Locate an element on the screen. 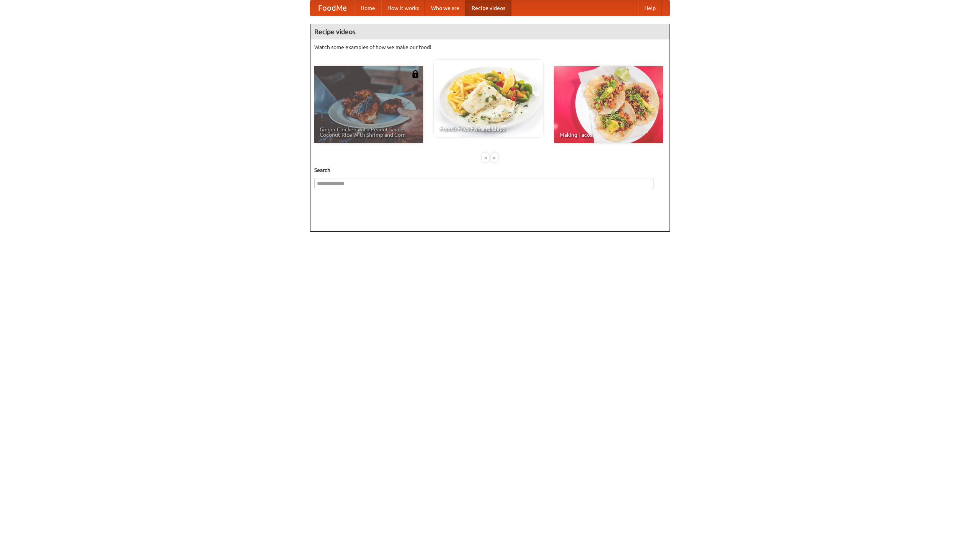  span: French Fries Fish and Chips is located at coordinates (488, 129).